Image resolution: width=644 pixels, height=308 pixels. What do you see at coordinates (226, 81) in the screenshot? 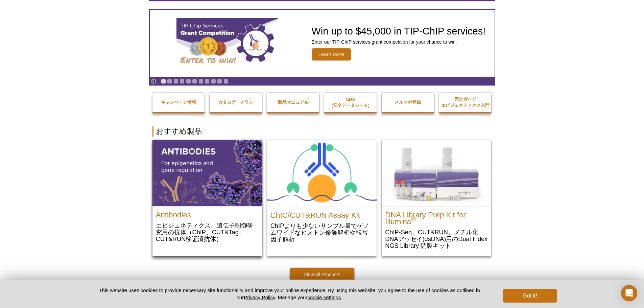
I see `a: Go to slide 11` at bounding box center [226, 81].